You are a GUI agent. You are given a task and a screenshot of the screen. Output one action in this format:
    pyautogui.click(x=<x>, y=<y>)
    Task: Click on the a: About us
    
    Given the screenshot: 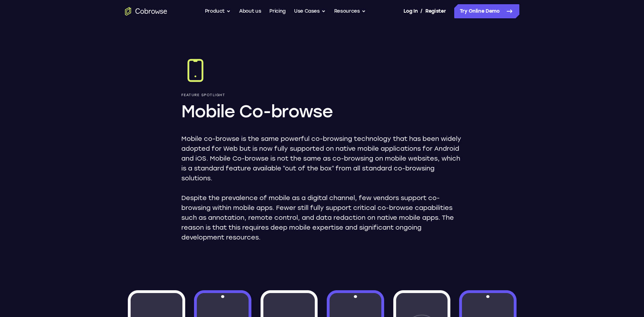 What is the action you would take?
    pyautogui.click(x=250, y=11)
    